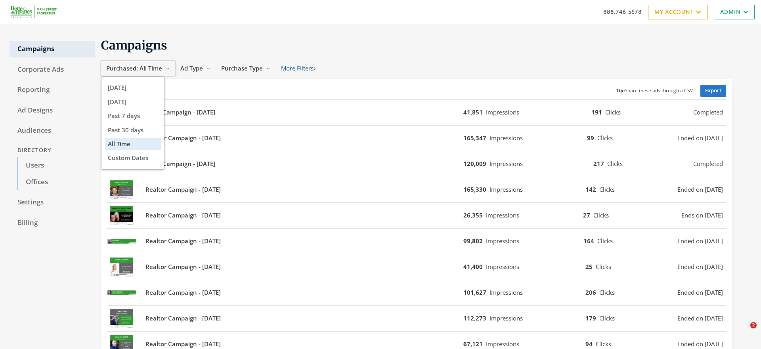 The width and height of the screenshot is (761, 349). Describe the element at coordinates (195, 68) in the screenshot. I see `button: Ad Type` at that location.